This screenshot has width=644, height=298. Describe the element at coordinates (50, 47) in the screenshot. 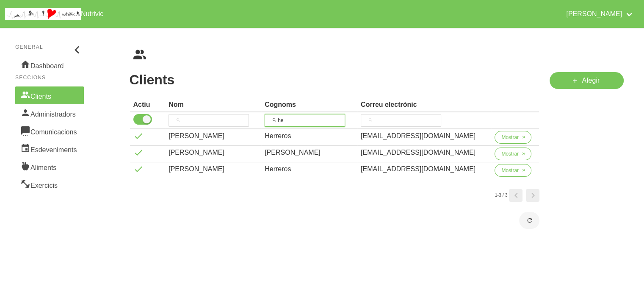

I see `p: General` at that location.